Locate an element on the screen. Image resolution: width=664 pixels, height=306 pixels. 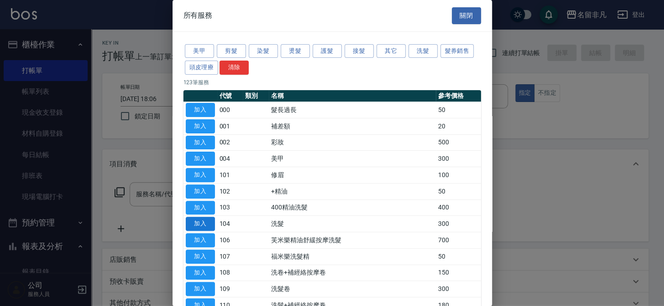
button: 清除 is located at coordinates (234, 68).